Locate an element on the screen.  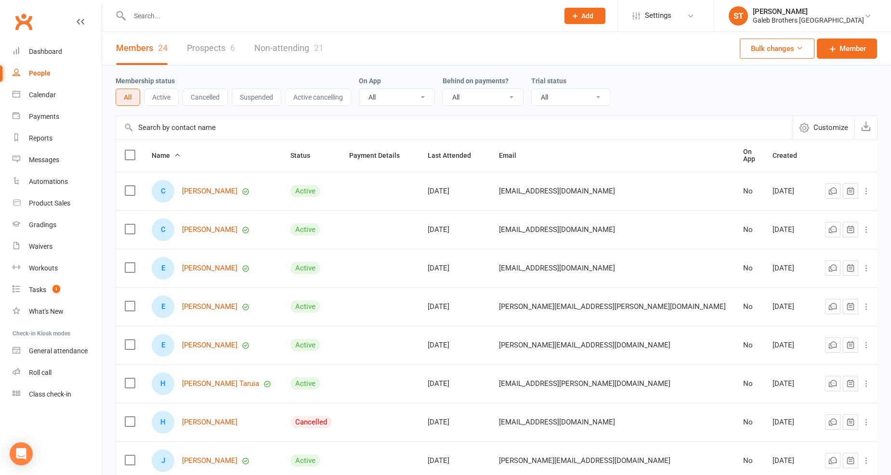
button: Name is located at coordinates (166, 155).